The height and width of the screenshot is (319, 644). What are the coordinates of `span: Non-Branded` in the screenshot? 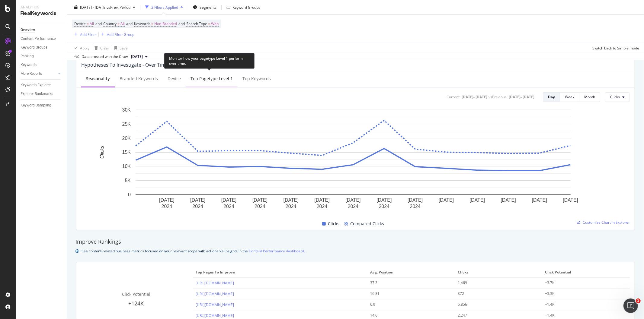 It's located at (165, 24).